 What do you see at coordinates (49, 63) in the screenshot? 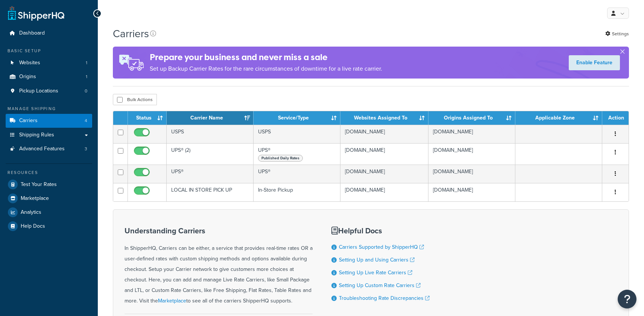
I see `a: Websites 1` at bounding box center [49, 63].